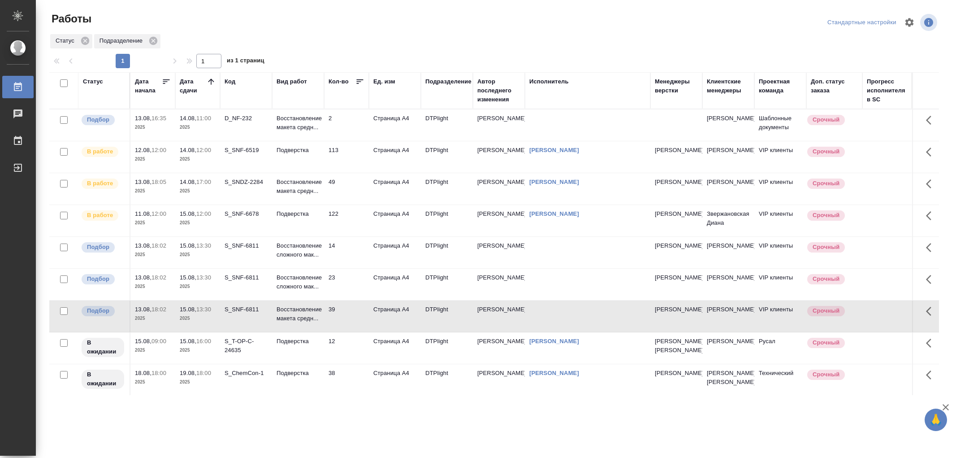 The height and width of the screenshot is (458, 956). What do you see at coordinates (203, 341) in the screenshot?
I see `p: 16:00` at bounding box center [203, 341].